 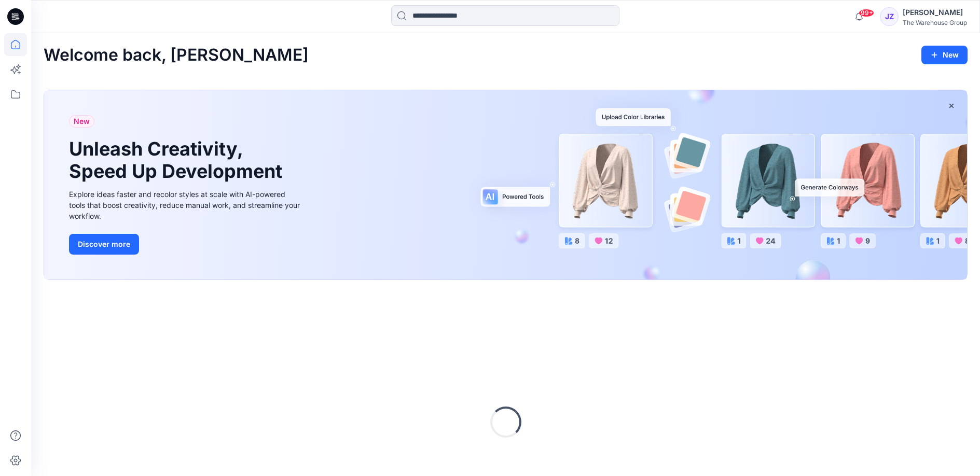 What do you see at coordinates (935, 22) in the screenshot?
I see `div: The Warehouse Group` at bounding box center [935, 22].